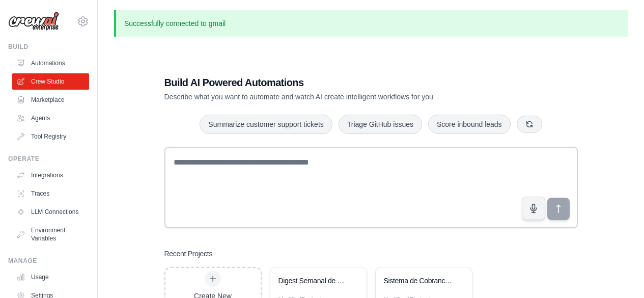 The width and height of the screenshot is (644, 298). I want to click on p: Describe what you want to automate and watch AI create intelligent workflows for you, so click(336, 97).